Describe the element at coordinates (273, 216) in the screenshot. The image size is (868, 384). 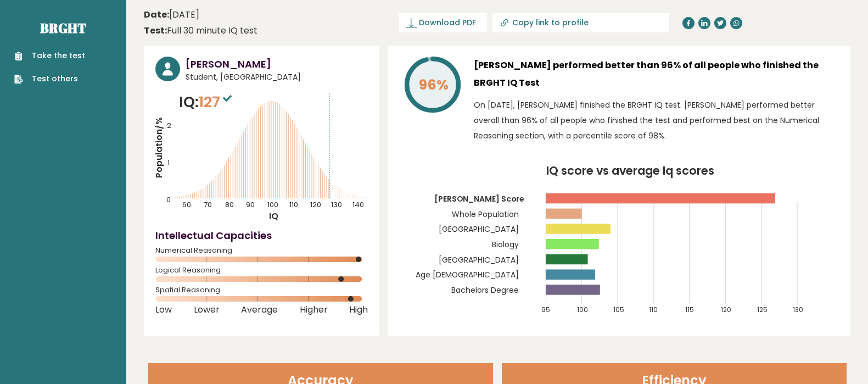
I see `tspan: IQ` at that location.